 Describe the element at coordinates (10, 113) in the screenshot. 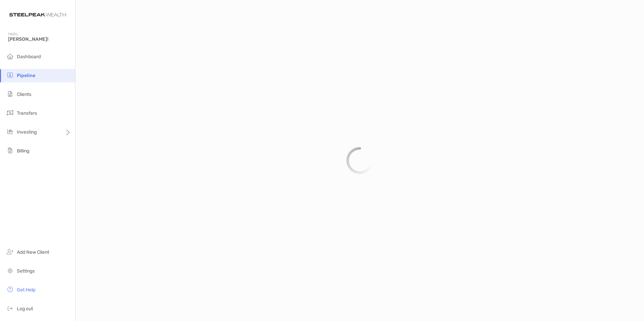

I see `img: transfers icon` at that location.